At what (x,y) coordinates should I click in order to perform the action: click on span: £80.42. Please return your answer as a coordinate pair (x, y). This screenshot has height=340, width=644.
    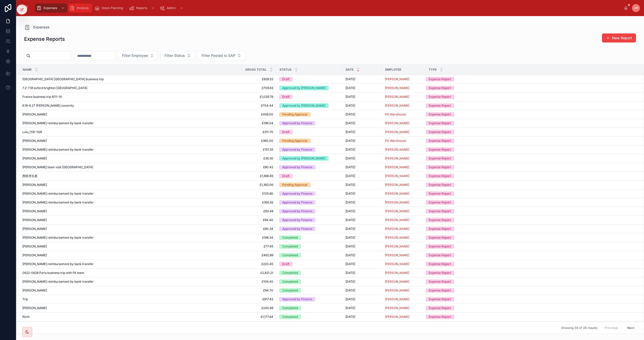
    Looking at the image, I should click on (259, 167).